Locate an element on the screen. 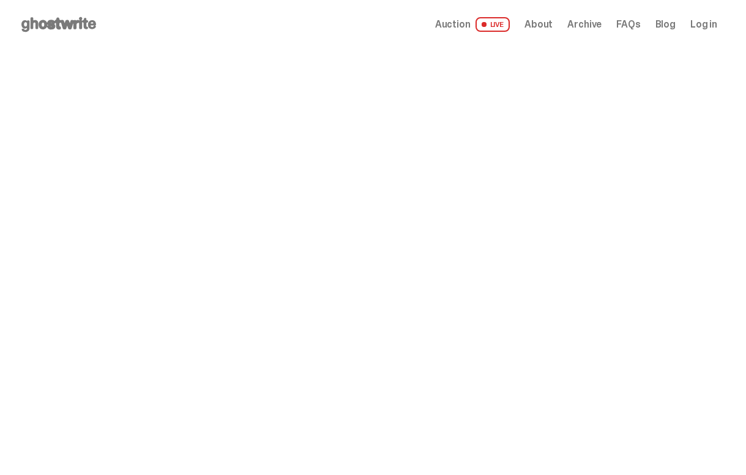 The width and height of the screenshot is (746, 475). span: LIVE is located at coordinates (493, 24).